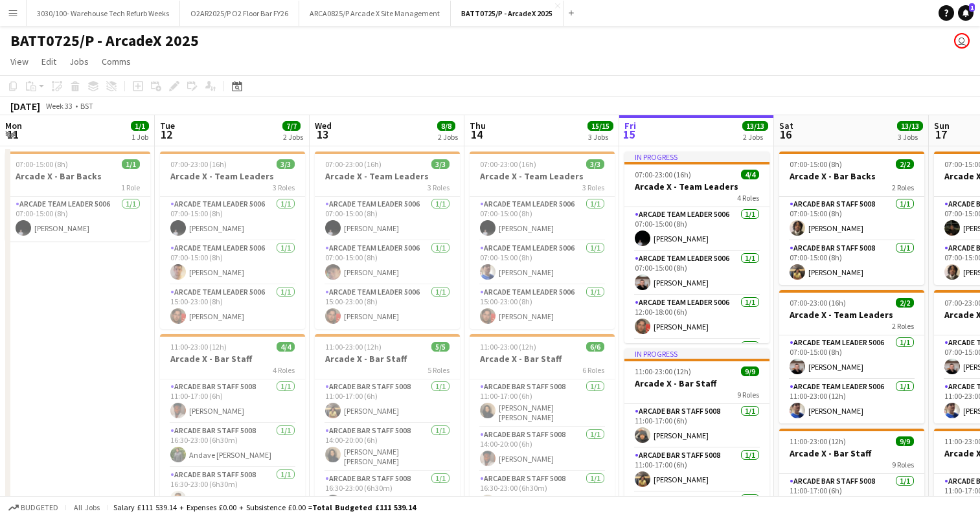 This screenshot has height=518, width=980. Describe the element at coordinates (697, 247) in the screenshot. I see `div: In progress07:00-23:00 (16h)4/4Arcade X - Team Leaders4 RolesArcade Team Leader 50061/107:00-15:0...` at that location.